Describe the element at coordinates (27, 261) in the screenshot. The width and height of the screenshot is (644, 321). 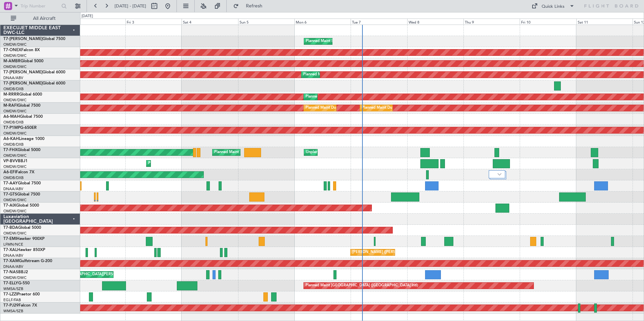
I see `a: T7-XAMGulfstream G-200` at that location.